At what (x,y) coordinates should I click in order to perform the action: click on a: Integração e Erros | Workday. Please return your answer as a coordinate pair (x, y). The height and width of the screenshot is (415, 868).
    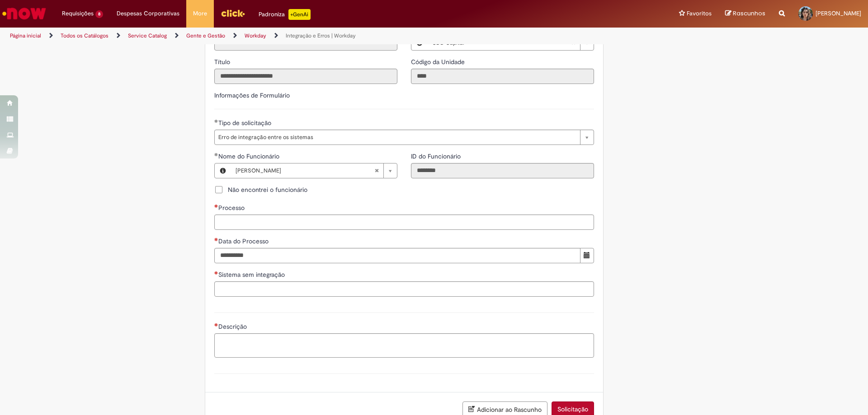
    Looking at the image, I should click on (320, 36).